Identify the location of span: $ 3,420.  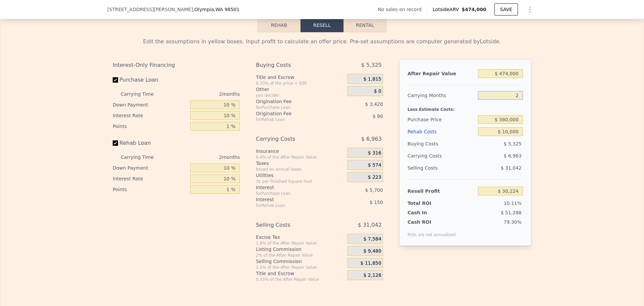
(374, 104).